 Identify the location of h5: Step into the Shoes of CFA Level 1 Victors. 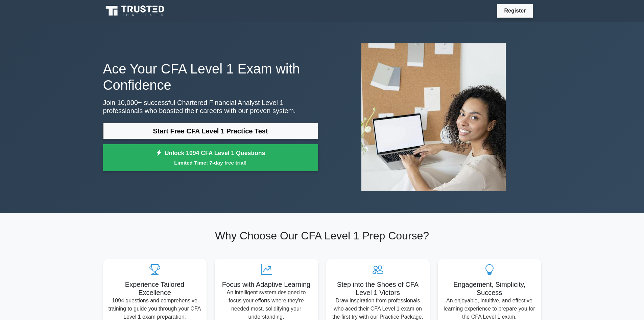
(378, 288).